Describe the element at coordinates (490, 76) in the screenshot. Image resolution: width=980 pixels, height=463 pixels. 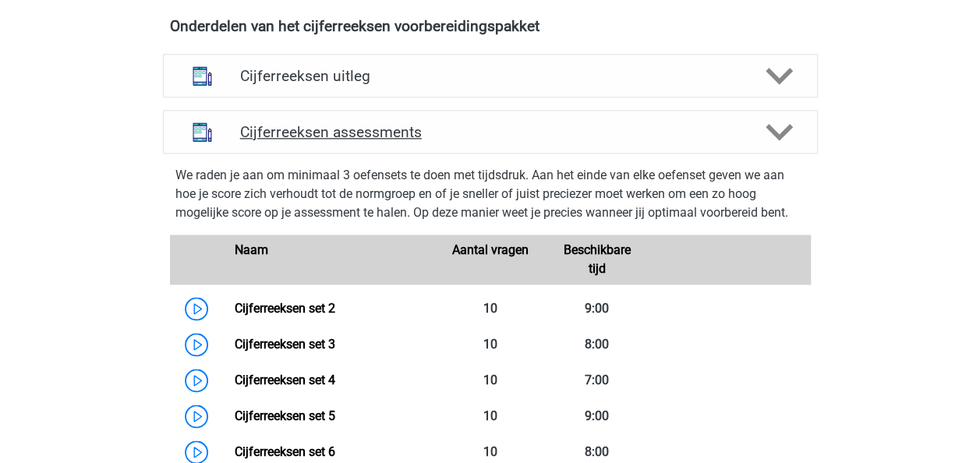
I see `h4: Cijferreeksen uitleg` at that location.